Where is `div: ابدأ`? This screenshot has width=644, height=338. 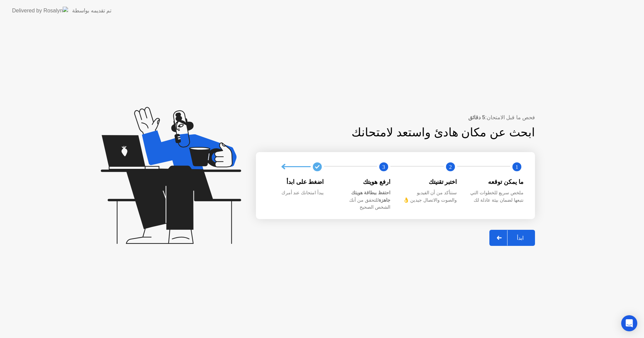 div: ابدأ is located at coordinates (521, 238).